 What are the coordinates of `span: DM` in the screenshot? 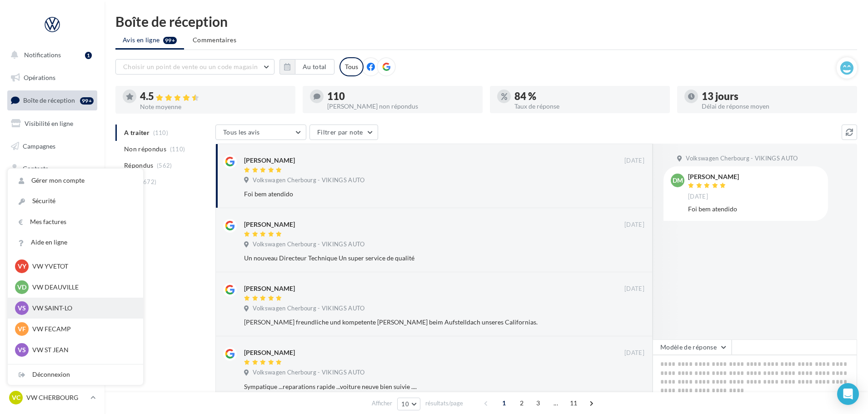 It's located at (677, 180).